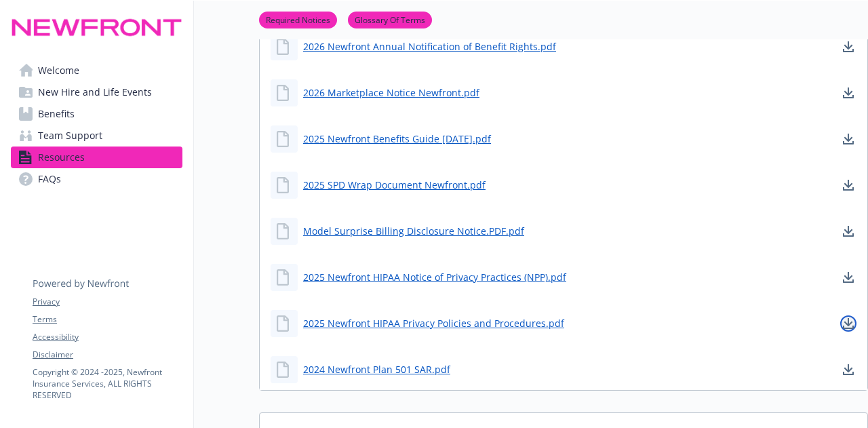 This screenshot has height=428, width=868. What do you see at coordinates (61, 157) in the screenshot?
I see `span: Resources` at bounding box center [61, 157].